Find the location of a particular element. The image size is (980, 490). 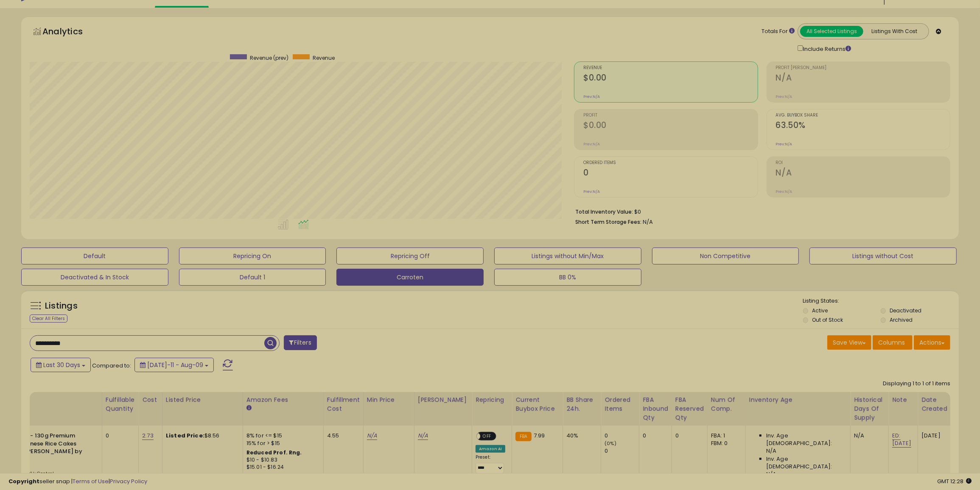

button: Columns is located at coordinates (892, 343).